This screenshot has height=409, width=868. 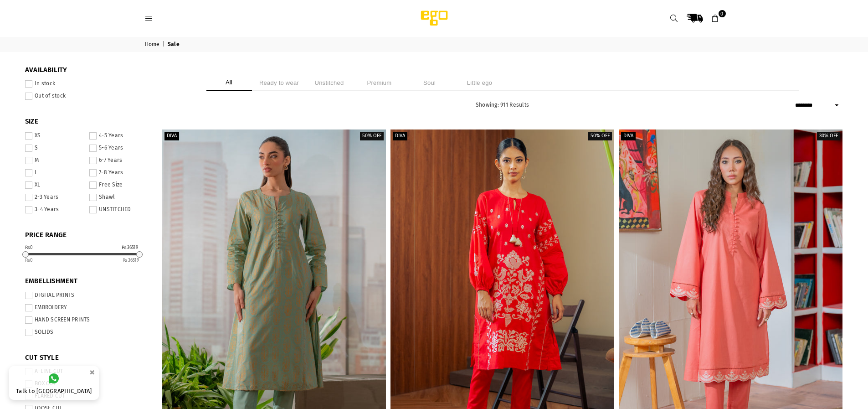 I want to click on label: 2-3 Years, so click(x=54, y=197).